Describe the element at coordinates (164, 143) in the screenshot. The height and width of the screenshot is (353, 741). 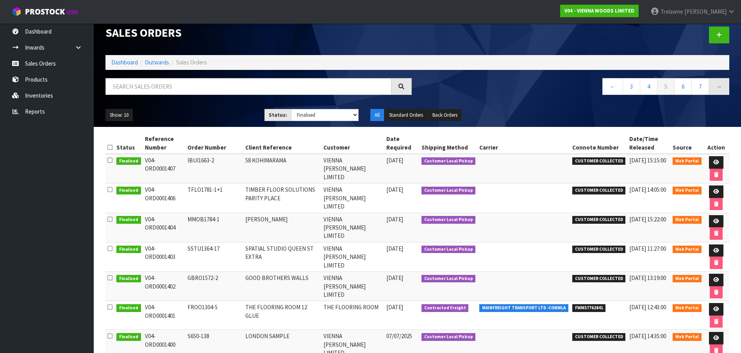
I see `th: Reference Number` at that location.